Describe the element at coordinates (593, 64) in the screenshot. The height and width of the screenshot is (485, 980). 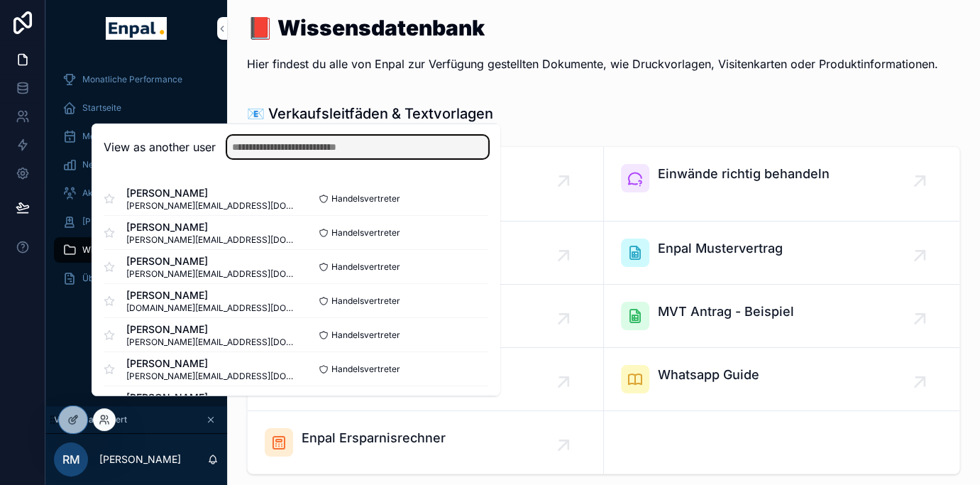
I see `p: Hier findest du alle von Enpal zur Verfügung gestellten Dokumente, wie Druckvorlagen, Visitenkart...` at that location.